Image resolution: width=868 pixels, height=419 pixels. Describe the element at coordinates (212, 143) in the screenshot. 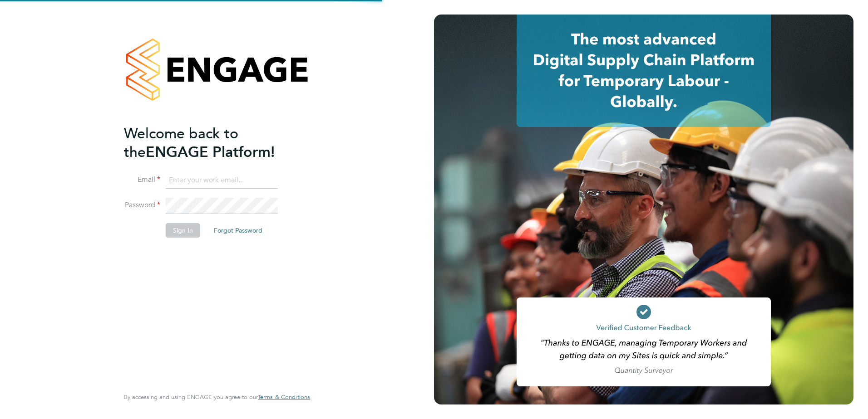

I see `h2: ENGAGE Platform!` at that location.